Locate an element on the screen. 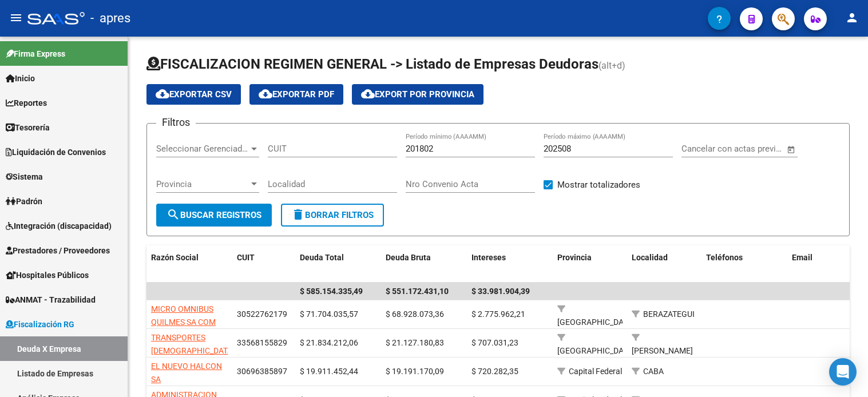 This screenshot has width=868, height=397. span: Hospitales Públicos is located at coordinates (47, 275).